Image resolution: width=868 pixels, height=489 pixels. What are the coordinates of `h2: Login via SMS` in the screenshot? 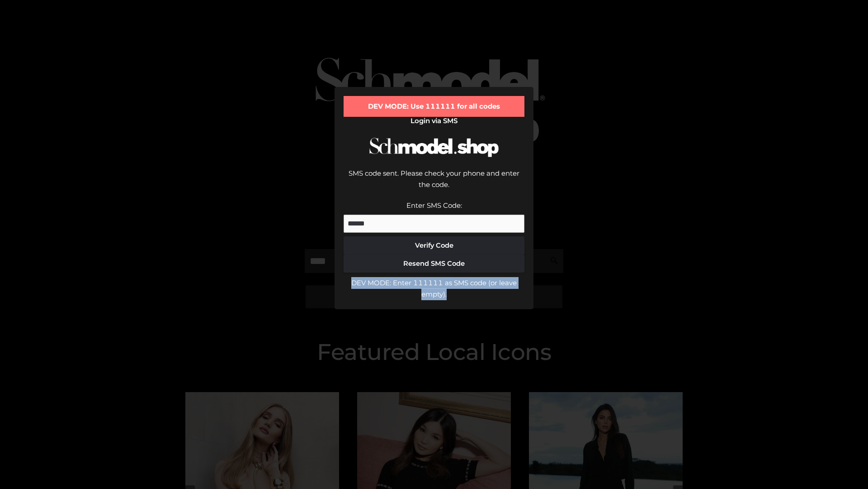 It's located at (434, 121).